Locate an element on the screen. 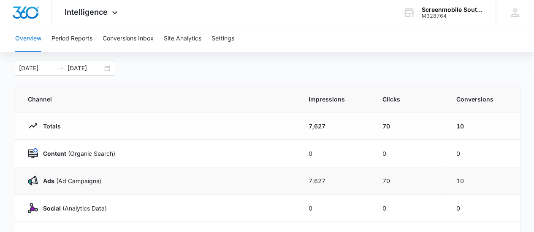  span: Intelligence is located at coordinates (86, 12).